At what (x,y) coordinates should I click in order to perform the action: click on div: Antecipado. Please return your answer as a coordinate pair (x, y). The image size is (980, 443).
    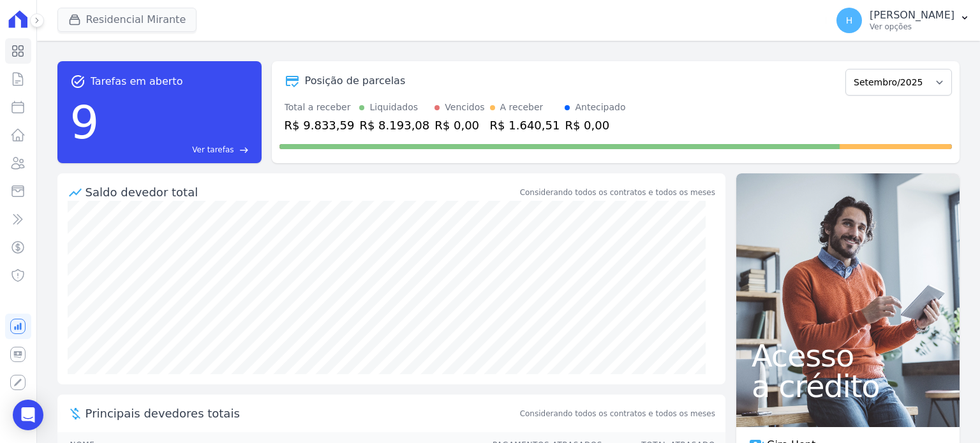
    Looking at the image, I should click on (600, 107).